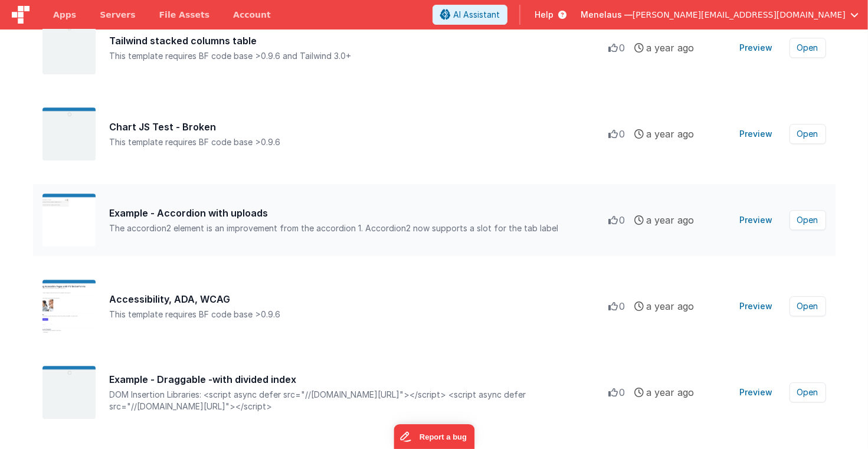 This screenshot has height=449, width=868. I want to click on div: Accessibility, ADA, WCAG, so click(359, 299).